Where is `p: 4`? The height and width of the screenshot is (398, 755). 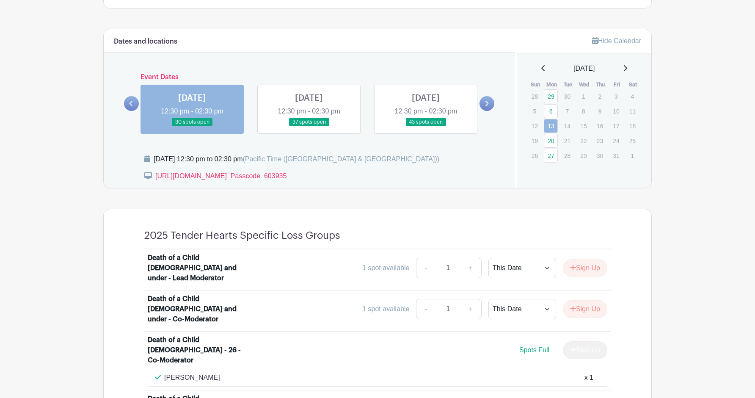
p: 4 is located at coordinates (632, 96).